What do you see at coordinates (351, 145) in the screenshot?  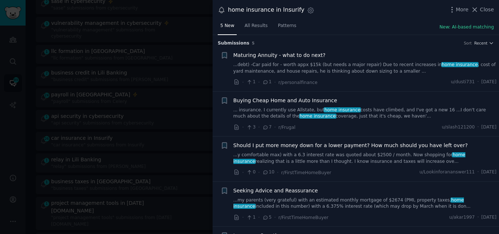 I see `span: Should I put more money down for a lower payment? How much should you have left over?` at bounding box center [351, 145].